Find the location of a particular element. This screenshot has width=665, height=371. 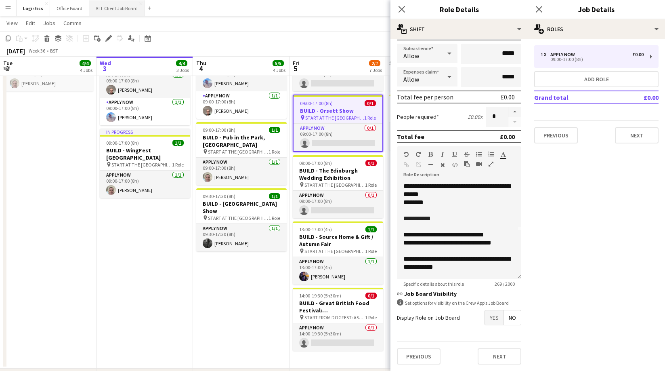

span: 09:30-17:30 (8h) is located at coordinates (219, 196).